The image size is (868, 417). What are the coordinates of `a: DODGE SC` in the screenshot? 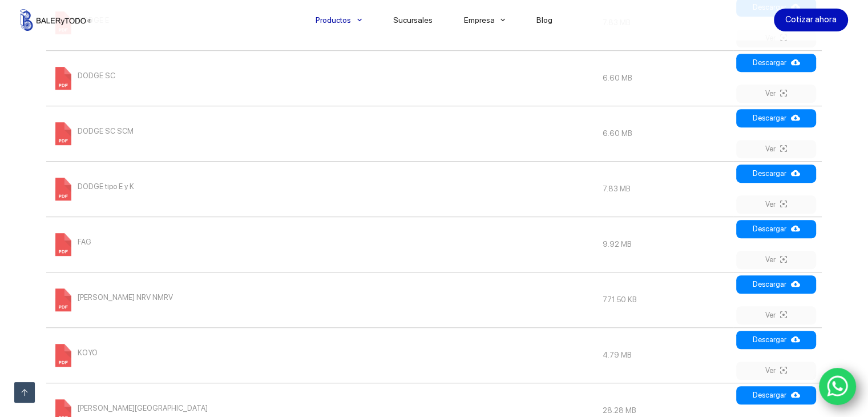 It's located at (83, 78).